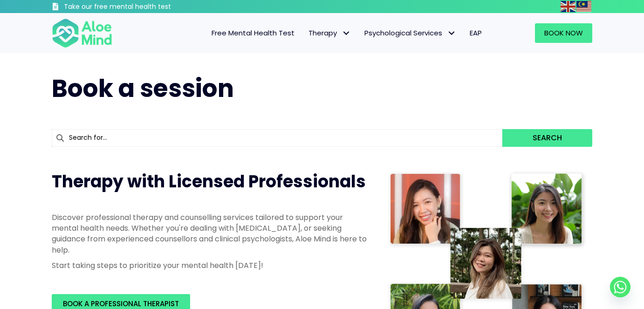 This screenshot has width=644, height=309. I want to click on span: Book a session, so click(143, 88).